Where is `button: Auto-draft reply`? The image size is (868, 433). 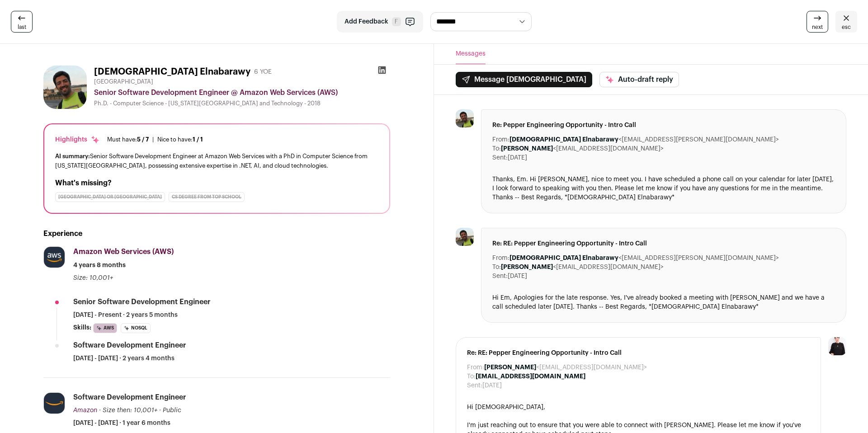
button: Auto-draft reply is located at coordinates (639, 80).